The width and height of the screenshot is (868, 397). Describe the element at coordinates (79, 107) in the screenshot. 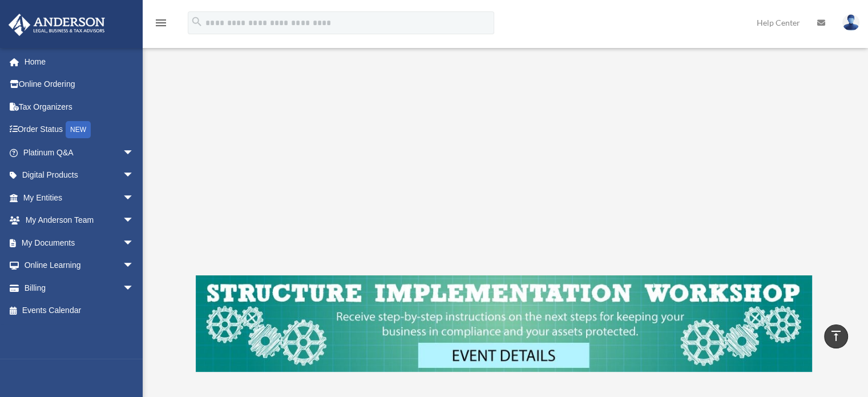

I see `a: Tax Organizers` at that location.